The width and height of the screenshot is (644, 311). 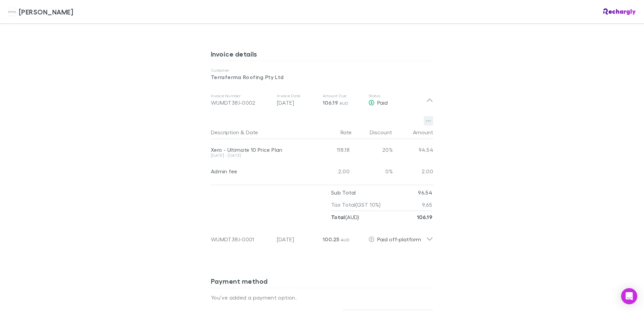 I want to click on button: Description, so click(x=225, y=132).